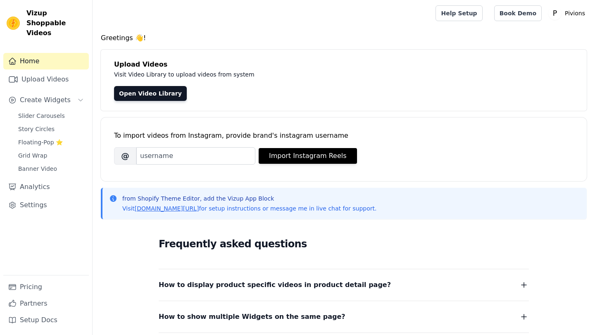 This screenshot has height=335, width=595. I want to click on a: Grid Wrap, so click(51, 155).